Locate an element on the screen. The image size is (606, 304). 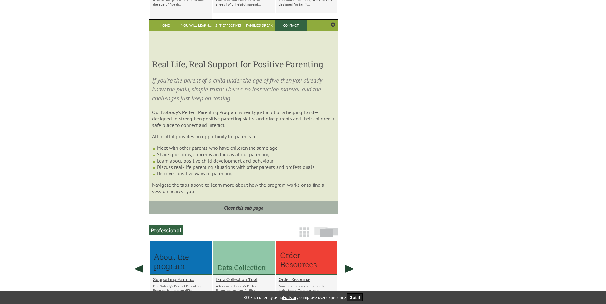
li: Share questions, concerns and ideas about parenting is located at coordinates (246, 154).